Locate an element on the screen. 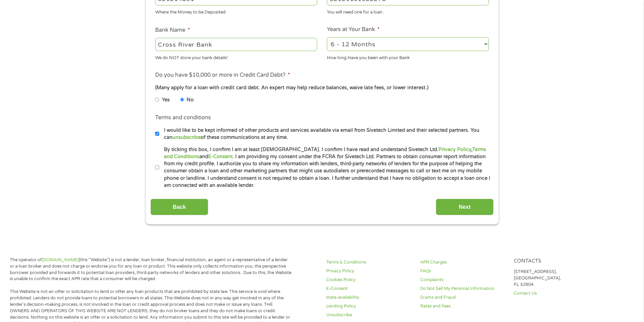 This screenshot has width=644, height=322. a: Do Not Sell My Personal Information is located at coordinates (463, 289).